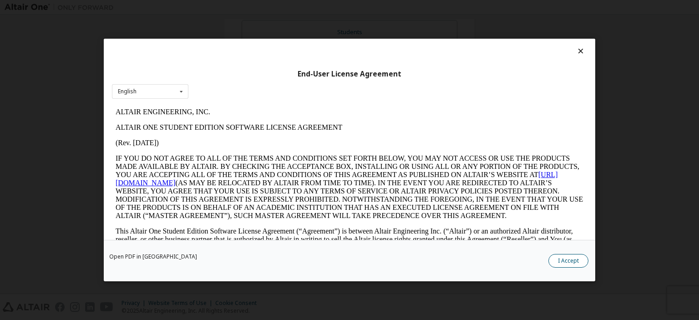 The width and height of the screenshot is (699, 320). I want to click on p: This Altair One Student Edition Software License Agreement (“Agreement”) is between Altair Engine..., so click(238, 139).